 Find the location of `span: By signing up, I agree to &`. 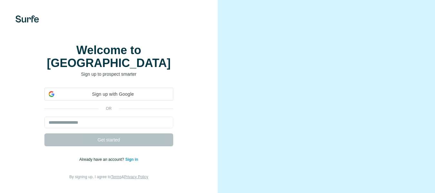

span: By signing up, I agree to & is located at coordinates (108, 177).